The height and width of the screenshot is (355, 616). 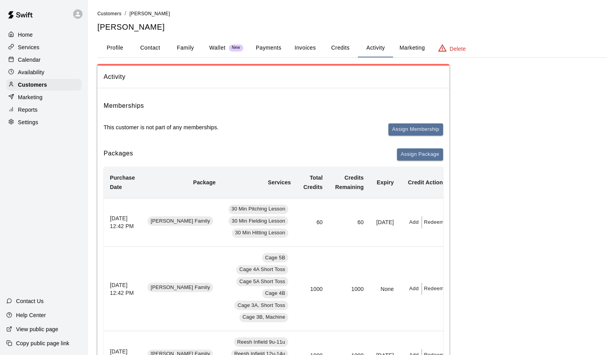 I want to click on span: Cage 5B, so click(x=275, y=258).